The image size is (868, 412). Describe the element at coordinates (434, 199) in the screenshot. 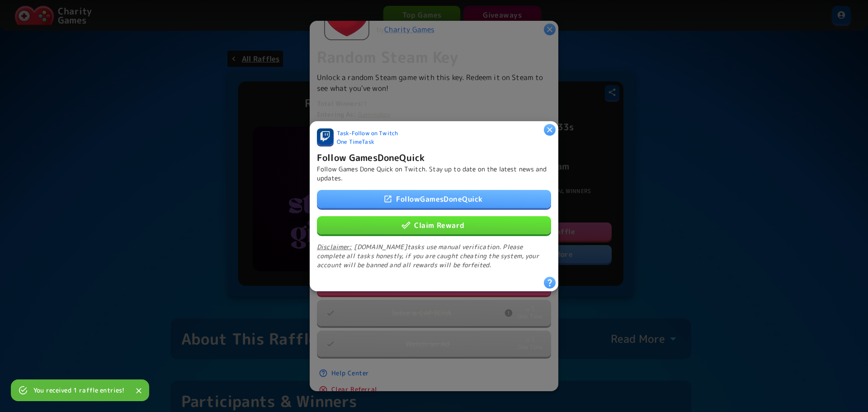

I see `a: FollowGamesDoneQuick` at that location.